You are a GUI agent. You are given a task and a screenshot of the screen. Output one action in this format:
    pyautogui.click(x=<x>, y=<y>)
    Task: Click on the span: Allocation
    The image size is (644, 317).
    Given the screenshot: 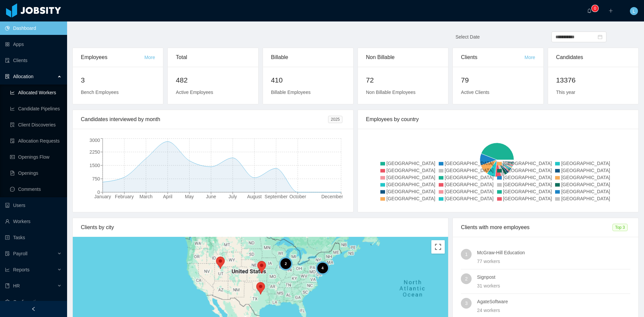 What is the action you would take?
    pyautogui.click(x=23, y=76)
    